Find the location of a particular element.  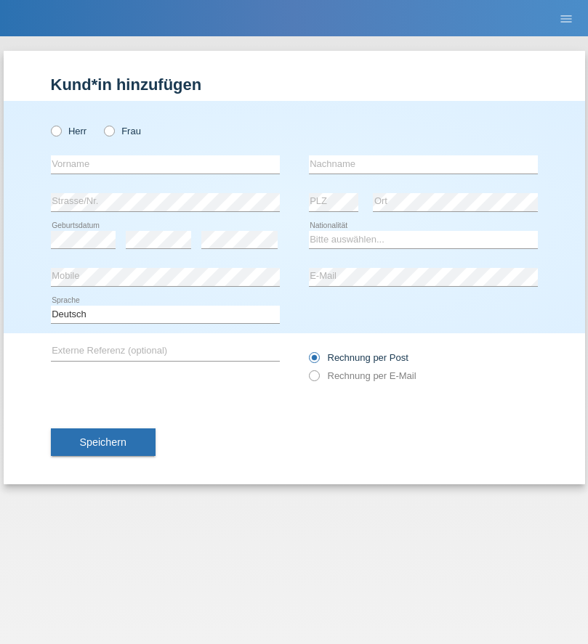

label: Frau is located at coordinates (122, 131).